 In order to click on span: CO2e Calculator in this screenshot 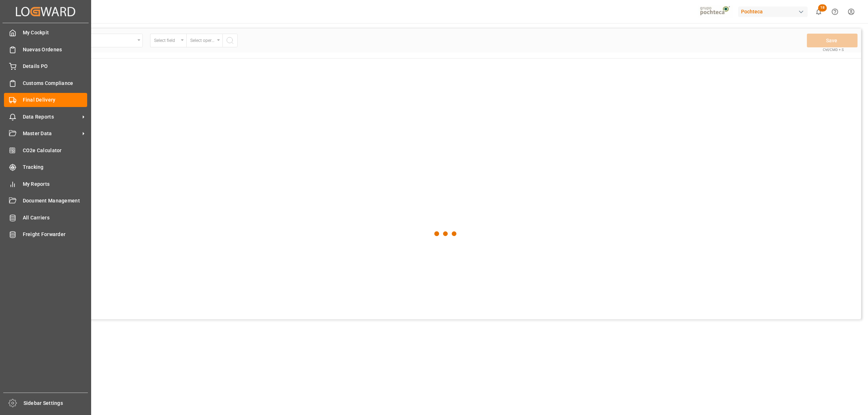, I will do `click(55, 151)`.